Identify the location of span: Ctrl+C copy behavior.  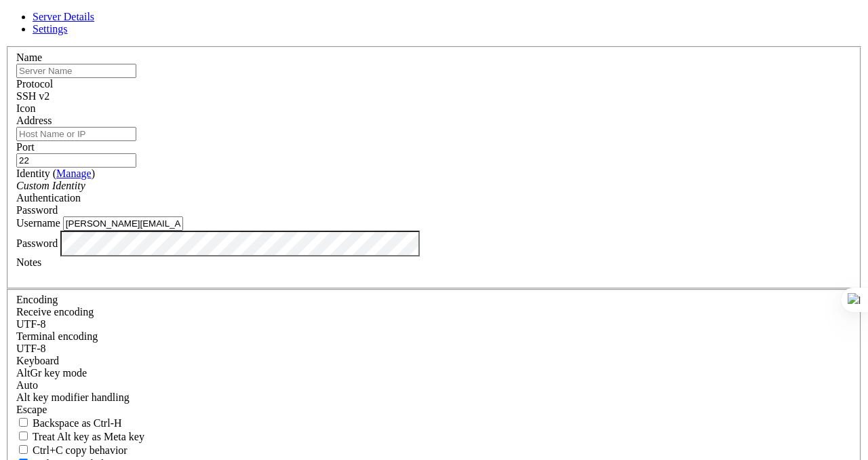
(80, 450).